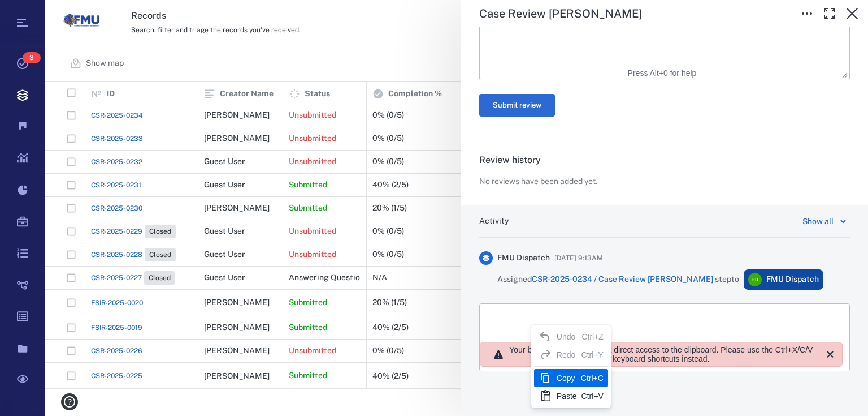 Image resolution: width=868 pixels, height=416 pixels. Describe the element at coordinates (538, 182) in the screenshot. I see `p: No reviews have been added yet.` at that location.